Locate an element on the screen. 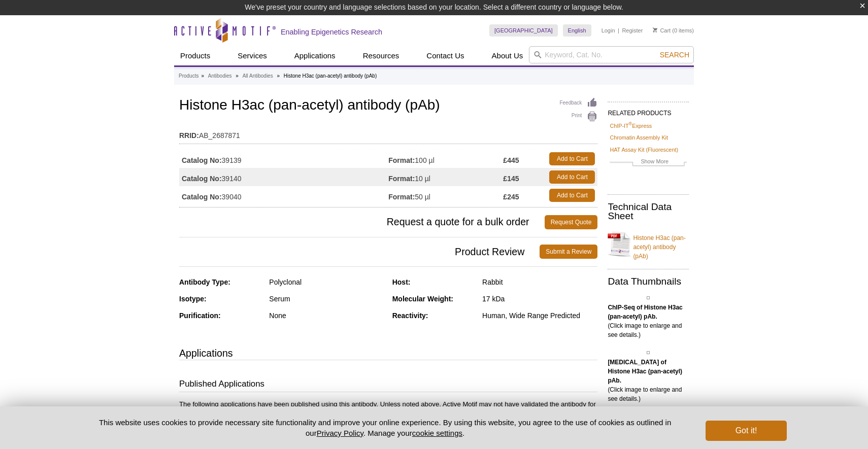 Image resolution: width=868 pixels, height=449 pixels. strong: Host: is located at coordinates (402, 282).